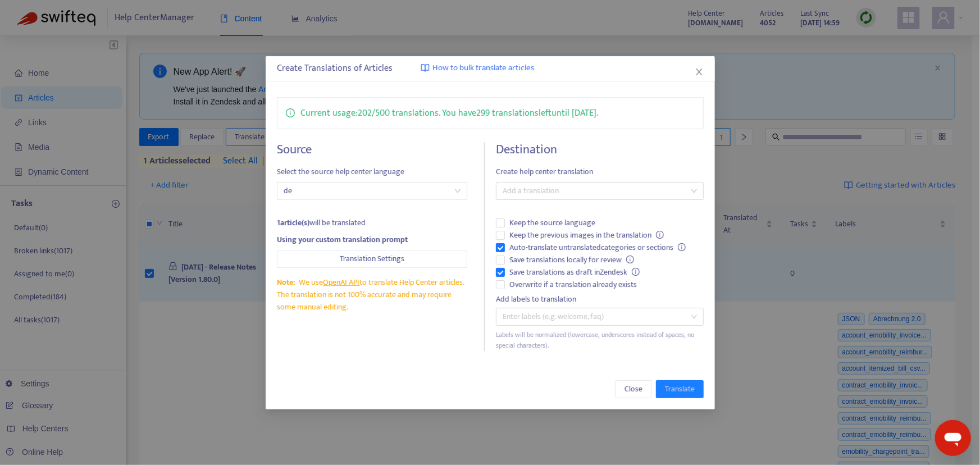  What do you see at coordinates (552, 223) in the screenshot?
I see `span: Keep the source language` at bounding box center [552, 223].